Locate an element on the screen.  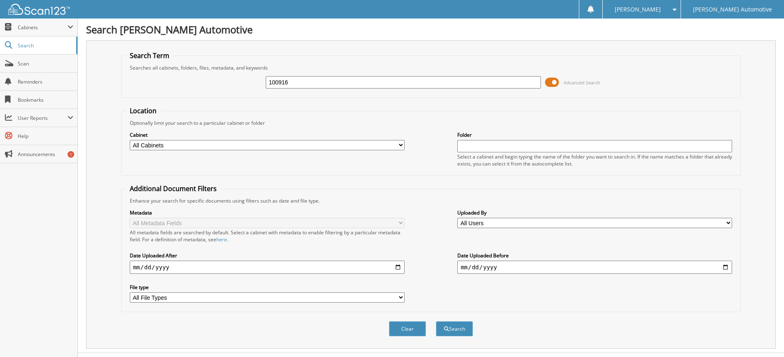
legend: Search Term is located at coordinates (150, 56).